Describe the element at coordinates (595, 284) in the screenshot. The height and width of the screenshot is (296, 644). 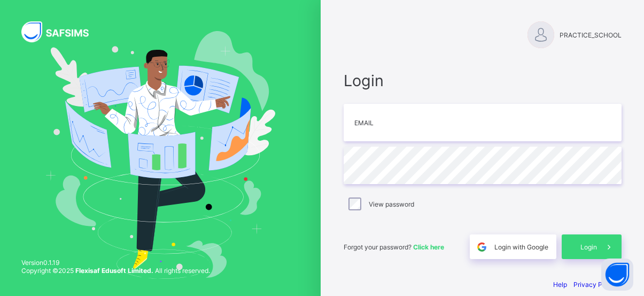
I see `a: Privacy Policy` at that location.